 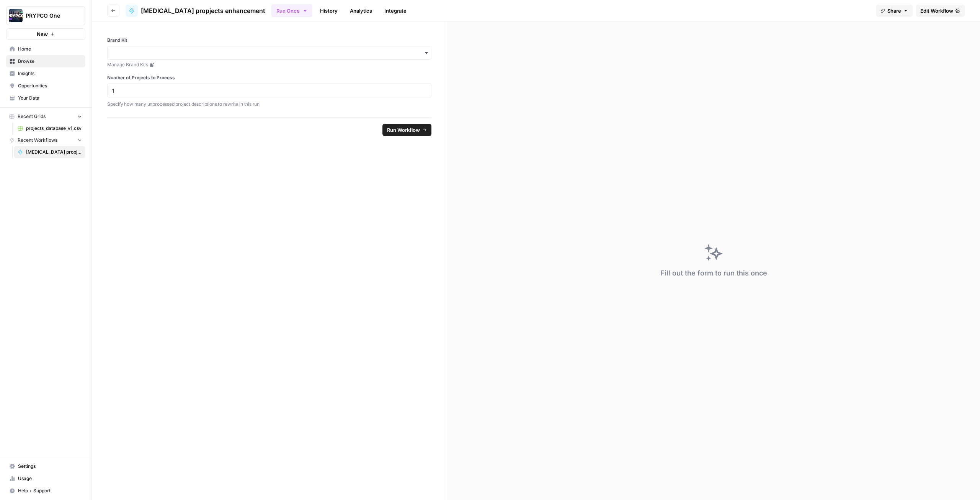 I want to click on a: Opportunities, so click(x=45, y=86).